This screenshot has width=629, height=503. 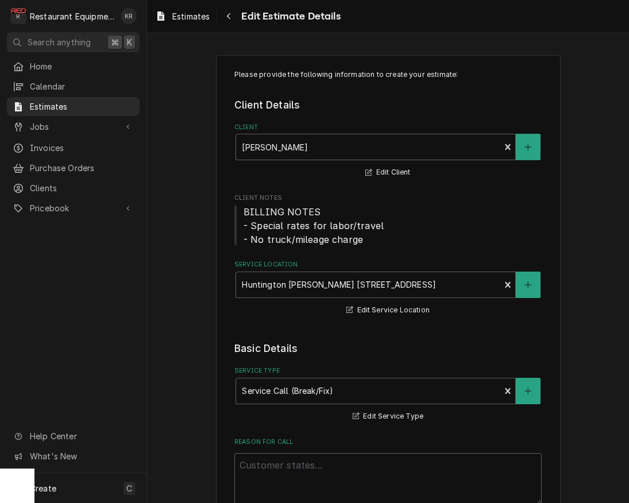 What do you see at coordinates (388, 442) in the screenshot?
I see `label: Reason For Call` at bounding box center [388, 442].